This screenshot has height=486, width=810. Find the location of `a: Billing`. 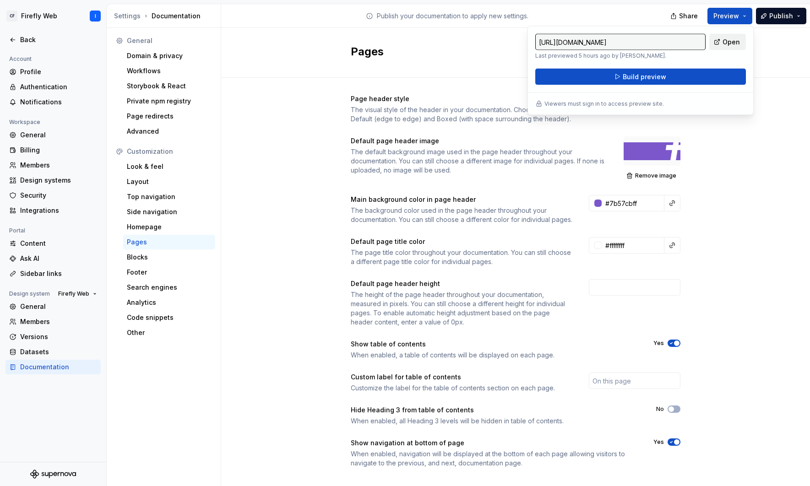

a: Billing is located at coordinates (53, 150).